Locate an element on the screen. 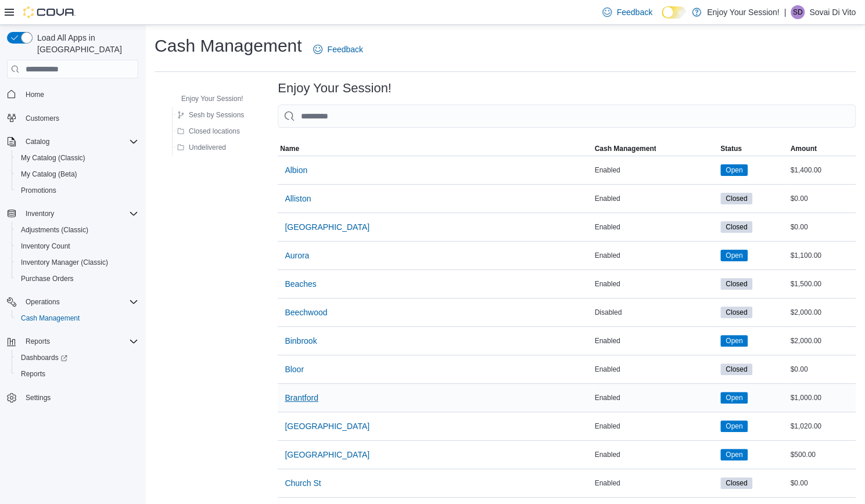  button: Customers is located at coordinates (73, 118).